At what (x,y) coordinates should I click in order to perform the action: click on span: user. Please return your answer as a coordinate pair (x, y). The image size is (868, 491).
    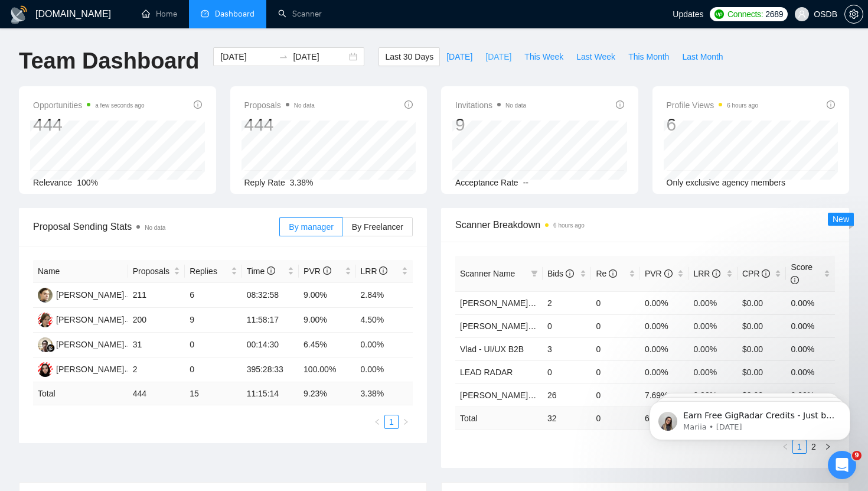
    Looking at the image, I should click on (802, 14).